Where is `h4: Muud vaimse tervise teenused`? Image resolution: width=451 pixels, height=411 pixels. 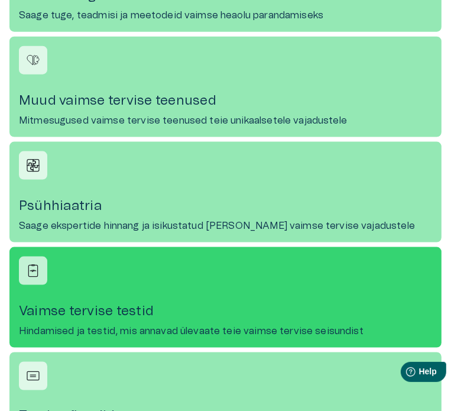
h4: Muud vaimse tervise teenused is located at coordinates (225, 101).